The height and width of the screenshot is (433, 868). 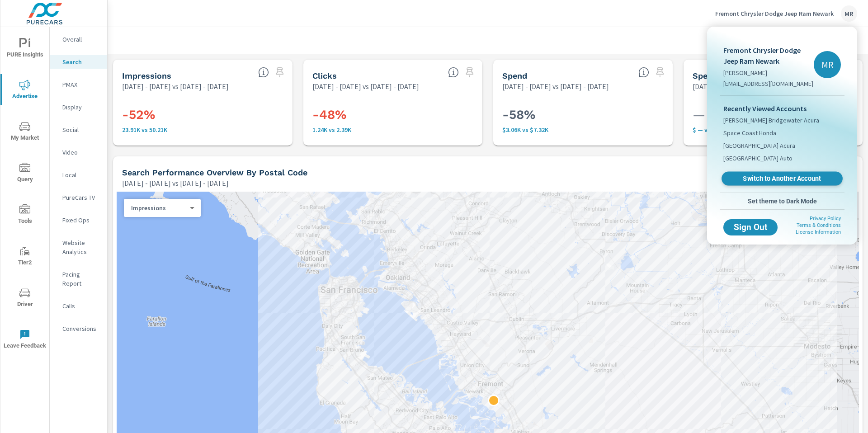 What do you see at coordinates (825, 219) in the screenshot?
I see `a: Privacy Policy` at bounding box center [825, 219].